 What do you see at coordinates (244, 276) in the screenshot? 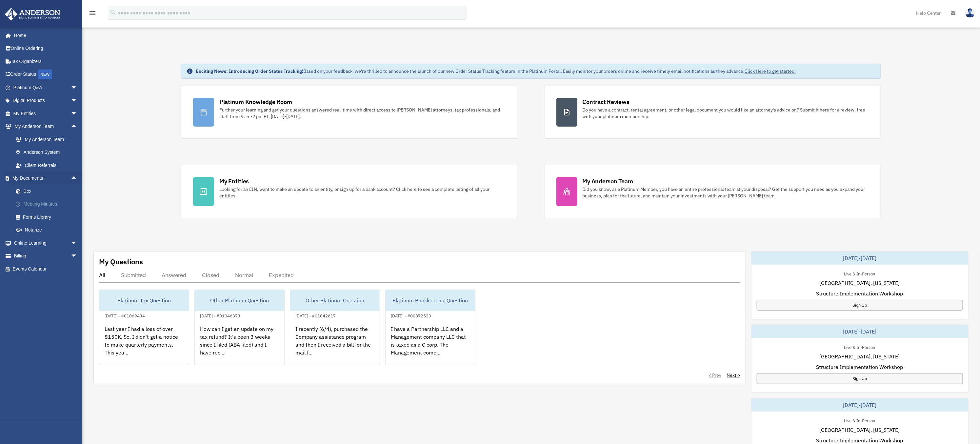
I see `div: Normal` at bounding box center [244, 276].